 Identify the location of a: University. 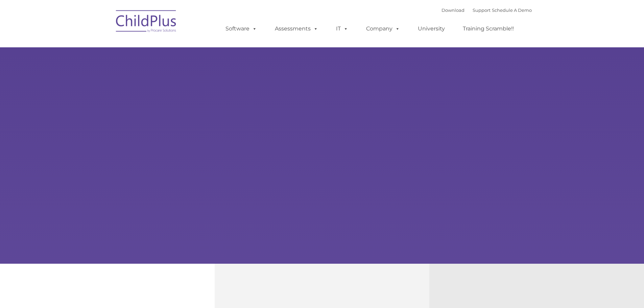
(431, 29).